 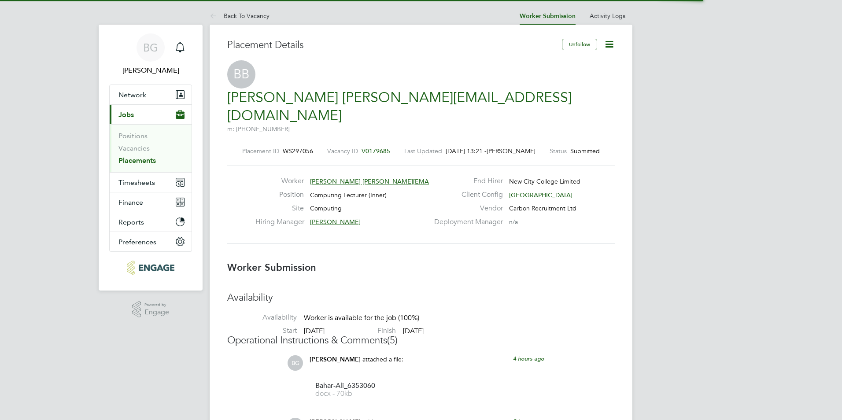 What do you see at coordinates (547, 16) in the screenshot?
I see `a: Worker Submission` at bounding box center [547, 16].